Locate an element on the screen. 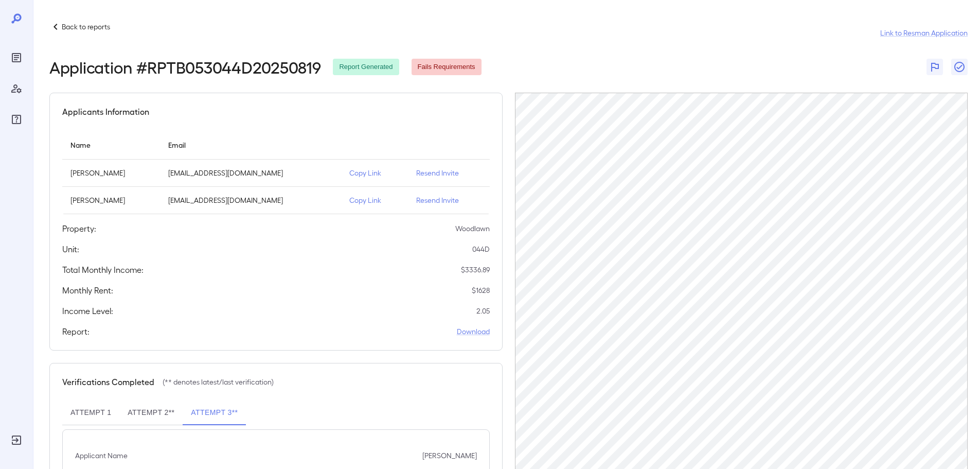 This screenshot has width=980, height=469. h5: Property: is located at coordinates (79, 229).